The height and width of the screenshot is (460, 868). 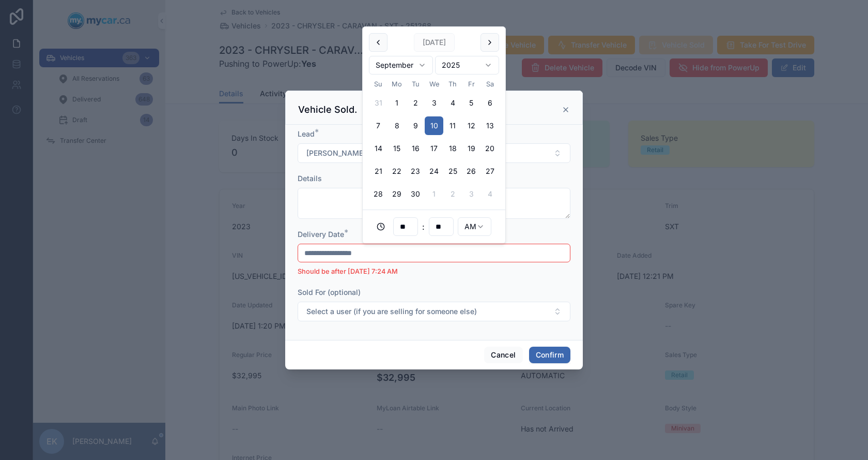 I want to click on button: Thursday, September 25th, 2025, so click(x=453, y=171).